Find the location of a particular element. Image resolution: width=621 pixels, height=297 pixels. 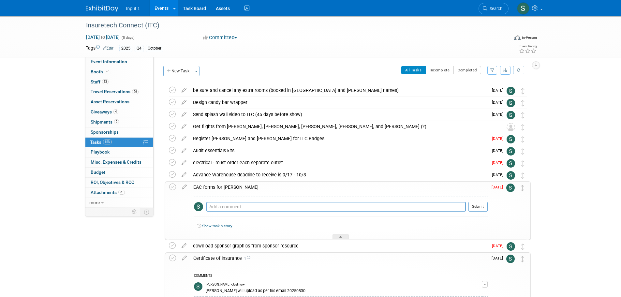

a: Show task history is located at coordinates (217, 226).